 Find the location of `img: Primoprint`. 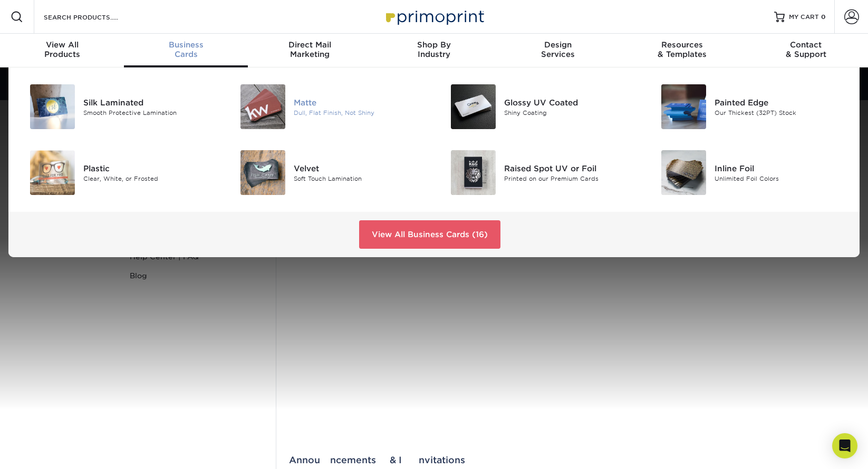

img: Primoprint is located at coordinates (434, 17).